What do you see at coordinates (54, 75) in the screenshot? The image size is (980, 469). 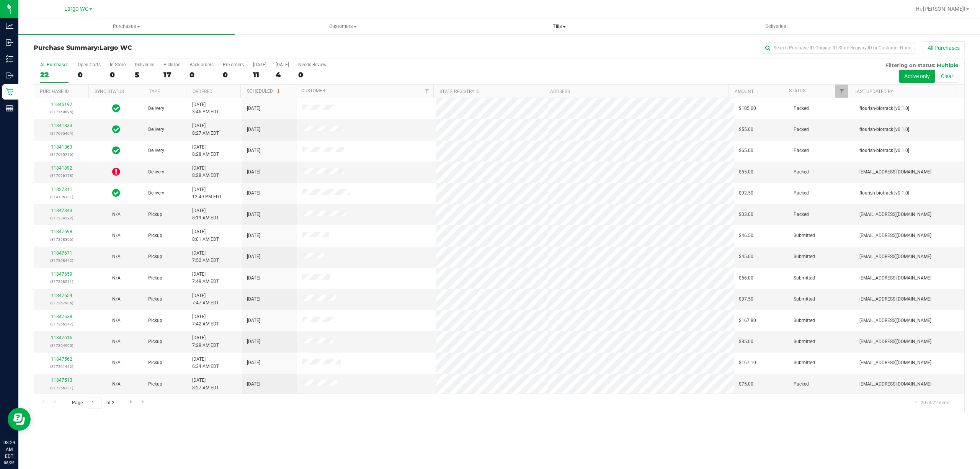 I see `div: 22` at bounding box center [54, 75].